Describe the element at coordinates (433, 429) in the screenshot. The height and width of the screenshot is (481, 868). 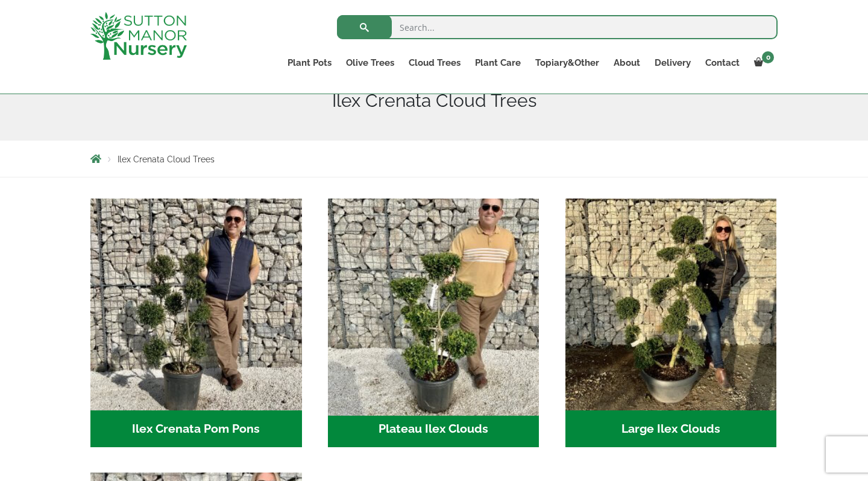
I see `h2: Plateau Ilex Clouds` at that location.